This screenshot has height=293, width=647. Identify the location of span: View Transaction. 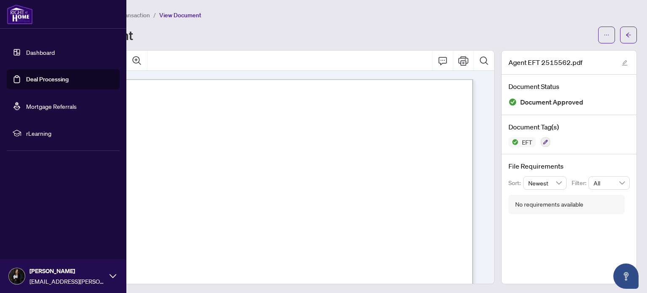
(127, 15).